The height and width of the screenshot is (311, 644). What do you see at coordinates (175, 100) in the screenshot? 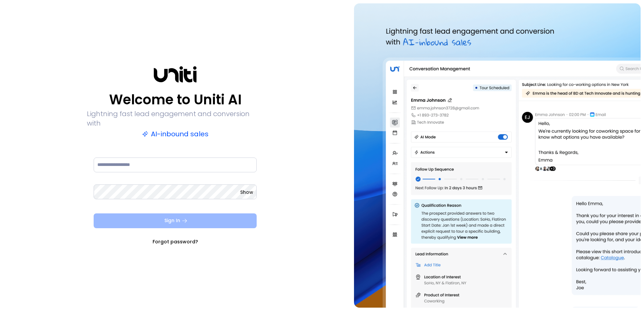
I see `p: Welcome to Uniti AI` at bounding box center [175, 100].